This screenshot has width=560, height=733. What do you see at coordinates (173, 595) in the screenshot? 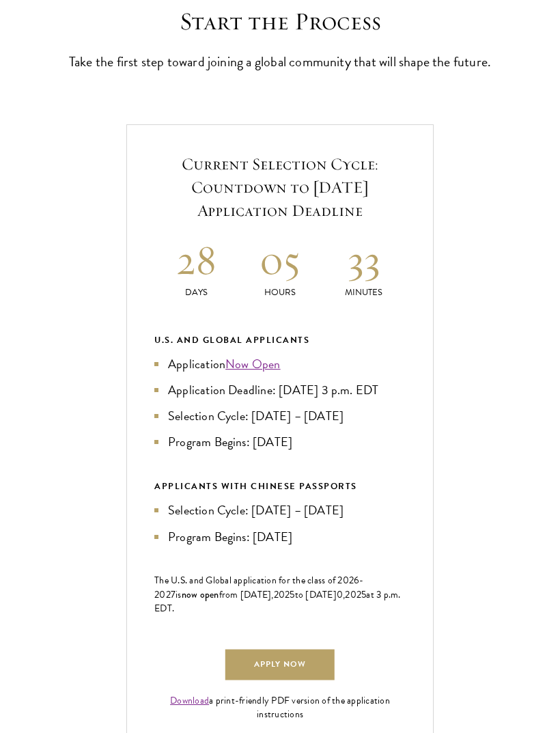
I see `span: 7` at bounding box center [173, 595].